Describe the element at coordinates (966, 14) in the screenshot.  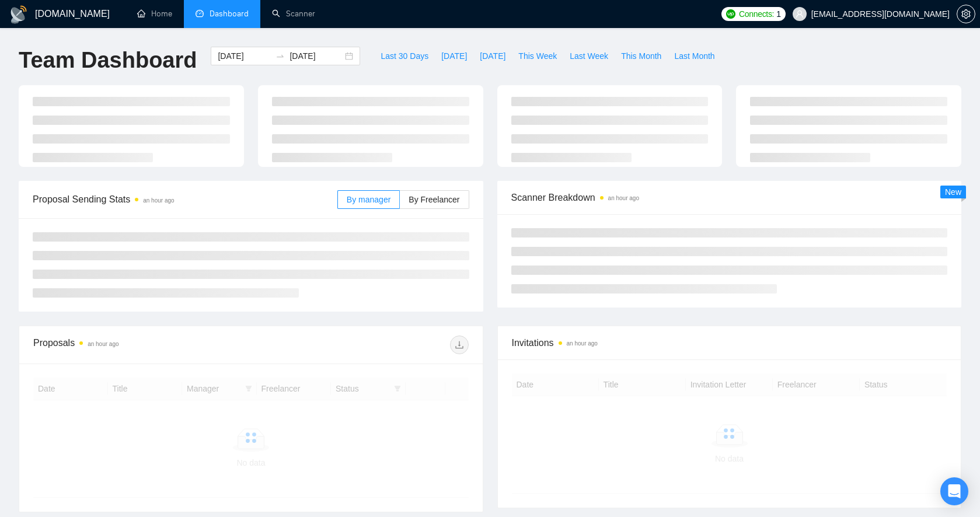
I see `button: setting` at that location.